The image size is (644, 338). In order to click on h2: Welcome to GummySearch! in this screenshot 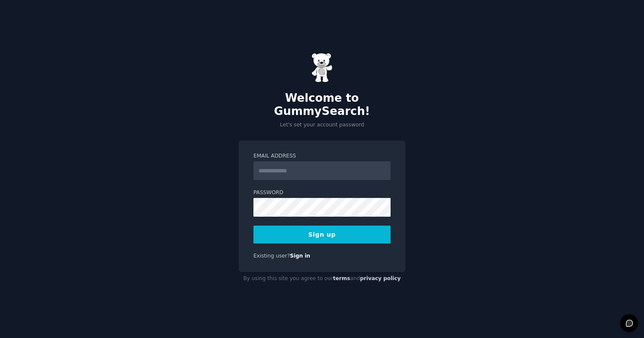, I will do `click(322, 104)`.